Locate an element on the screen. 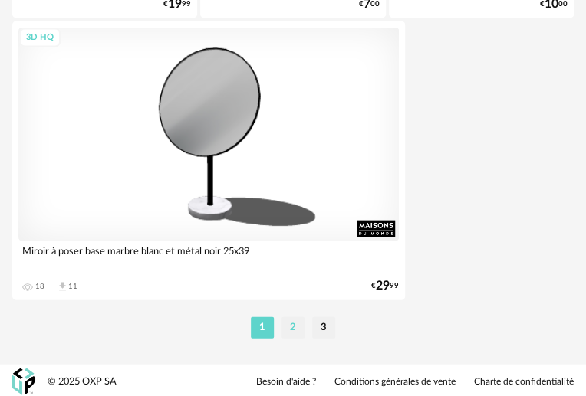  a: Besoin d'aide ? is located at coordinates (286, 383).